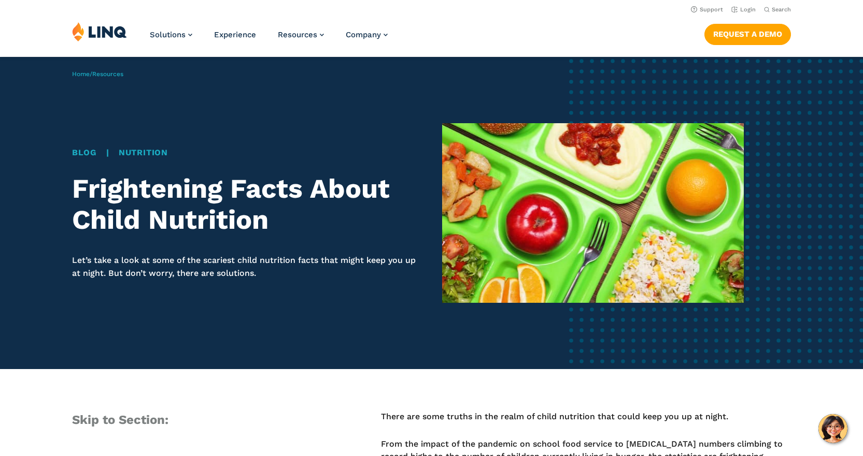 This screenshot has height=456, width=863. I want to click on a: Company, so click(366, 35).